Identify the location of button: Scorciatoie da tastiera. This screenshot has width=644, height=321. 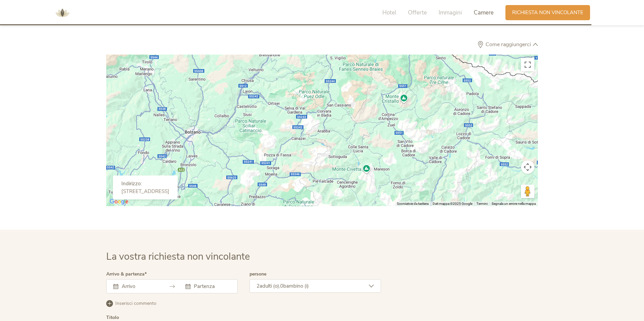
(413, 204).